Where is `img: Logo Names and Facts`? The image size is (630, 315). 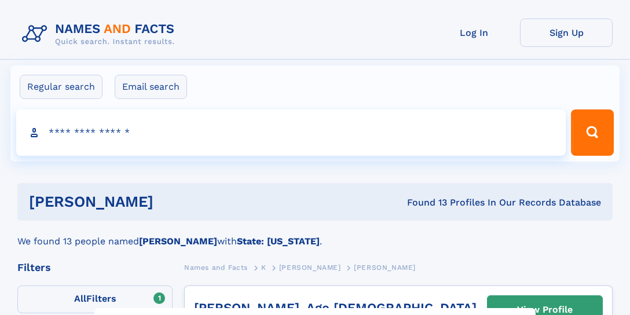 img: Logo Names and Facts is located at coordinates (101, 34).